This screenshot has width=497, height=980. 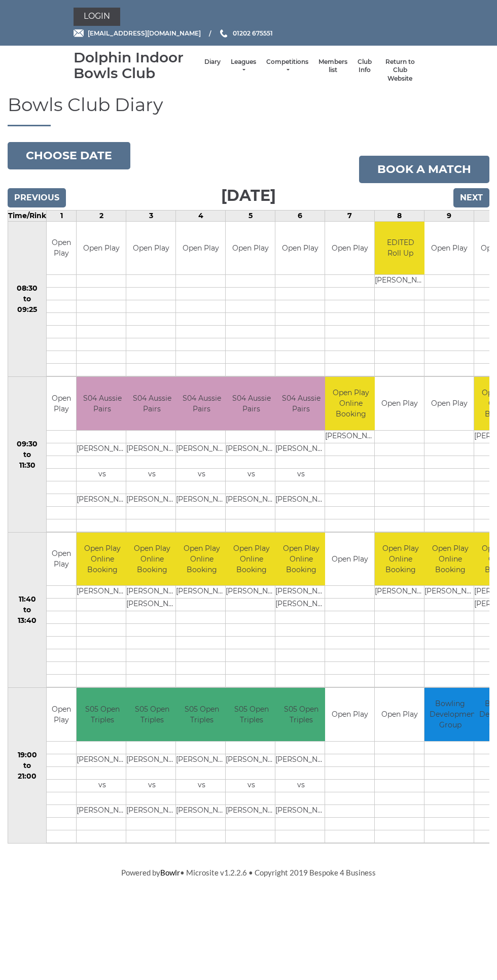 I want to click on a: Club Info, so click(x=364, y=66).